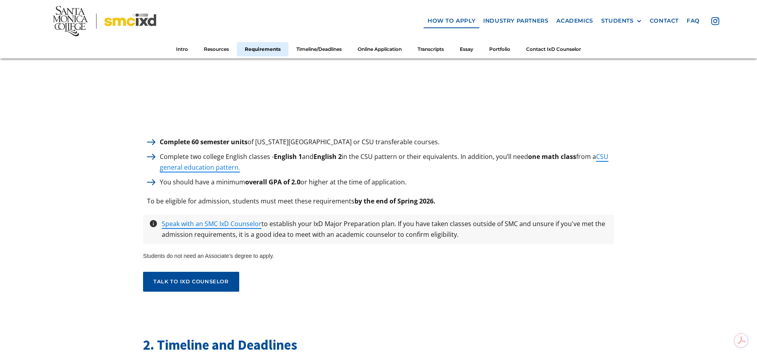 Image resolution: width=757 pixels, height=362 pixels. Describe the element at coordinates (191, 282) in the screenshot. I see `a: talk to ixd counselor` at that location.